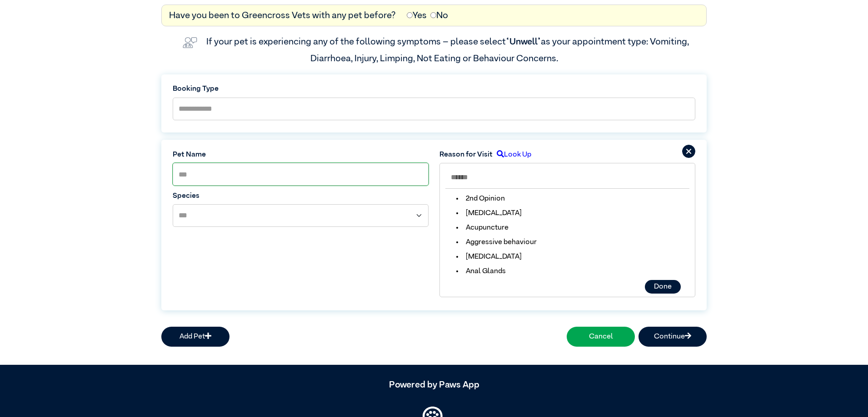 This screenshot has width=868, height=417. I want to click on label: No, so click(439, 15).